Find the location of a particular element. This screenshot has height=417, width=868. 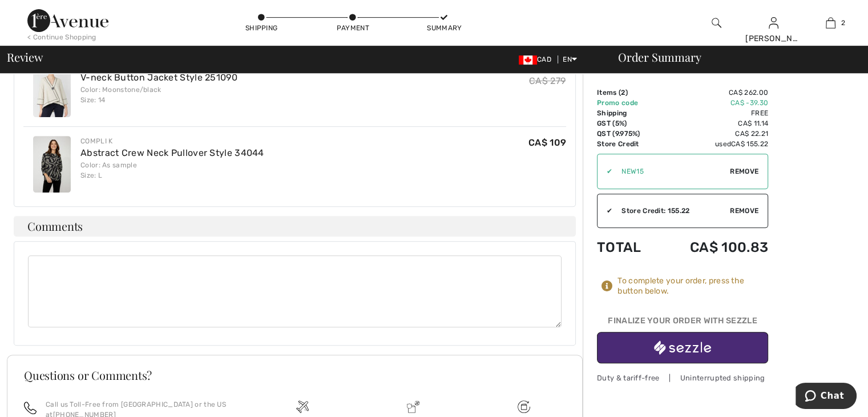

td: GST (5%) is located at coordinates (627, 124).